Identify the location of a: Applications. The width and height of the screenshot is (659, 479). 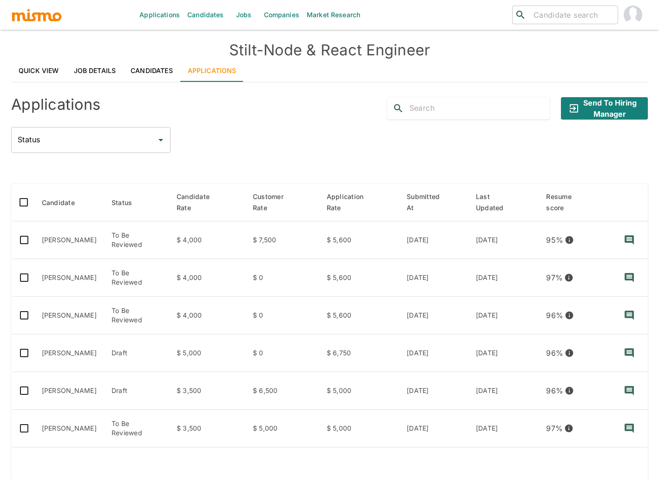
(212, 71).